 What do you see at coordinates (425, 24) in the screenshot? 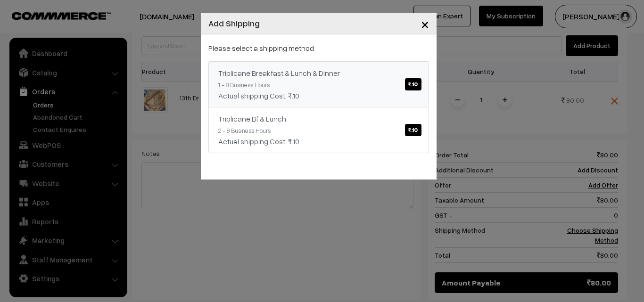
I see `button: Close` at bounding box center [425, 24].